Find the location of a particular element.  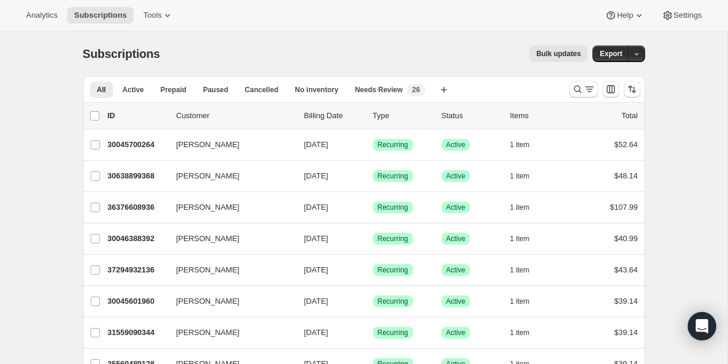

button: Analytics is located at coordinates (41, 15).